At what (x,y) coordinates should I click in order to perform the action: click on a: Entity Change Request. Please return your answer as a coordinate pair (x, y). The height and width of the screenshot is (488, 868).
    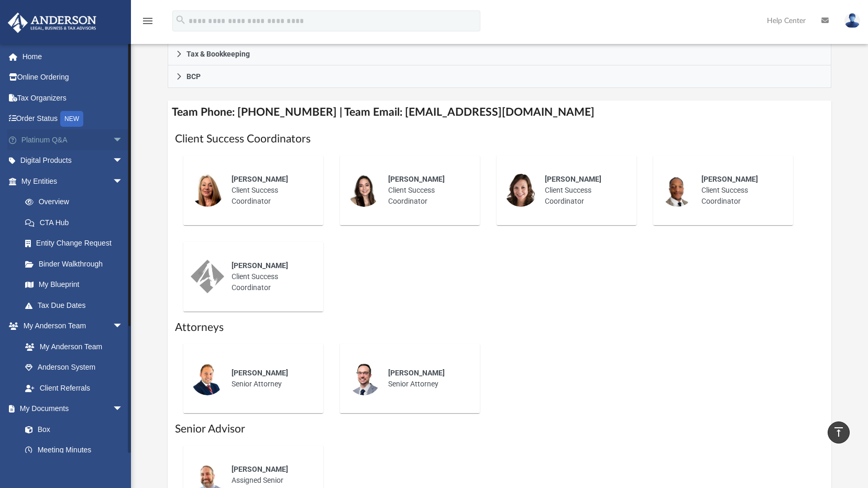
    Looking at the image, I should click on (77, 244).